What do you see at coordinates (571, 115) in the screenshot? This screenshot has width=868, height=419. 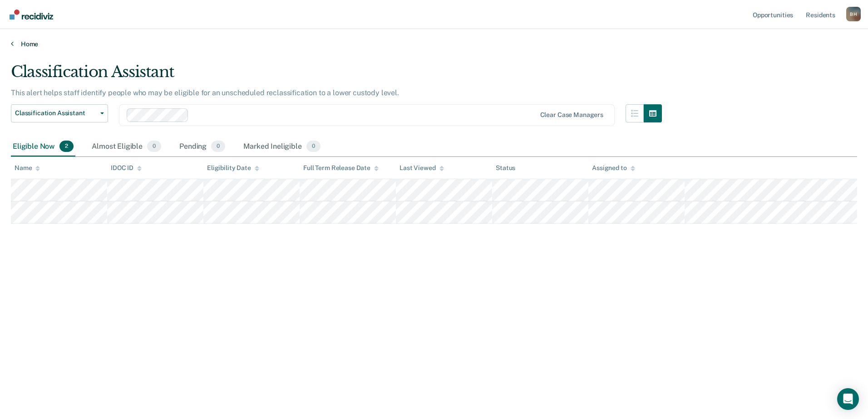 I see `div: Clear case managers` at bounding box center [571, 115].